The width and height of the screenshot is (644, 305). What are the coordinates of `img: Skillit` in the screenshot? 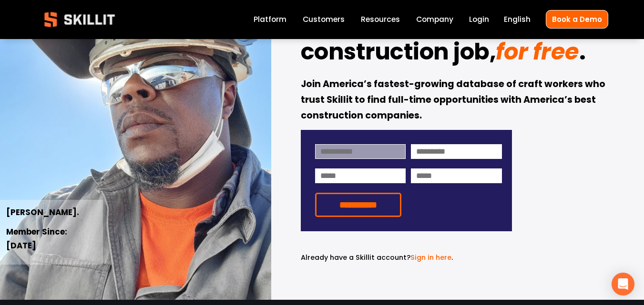 It's located at (79, 19).